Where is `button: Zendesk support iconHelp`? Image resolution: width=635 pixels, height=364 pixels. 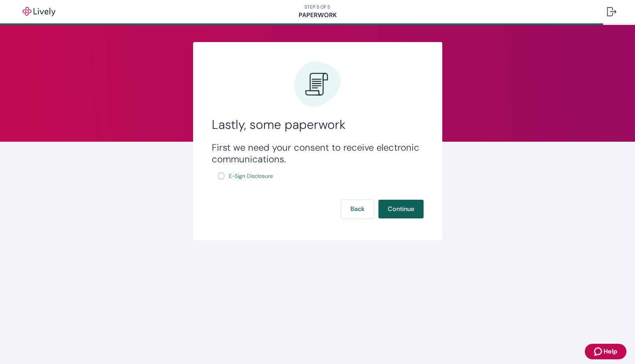 button: Zendesk support iconHelp is located at coordinates (605, 351).